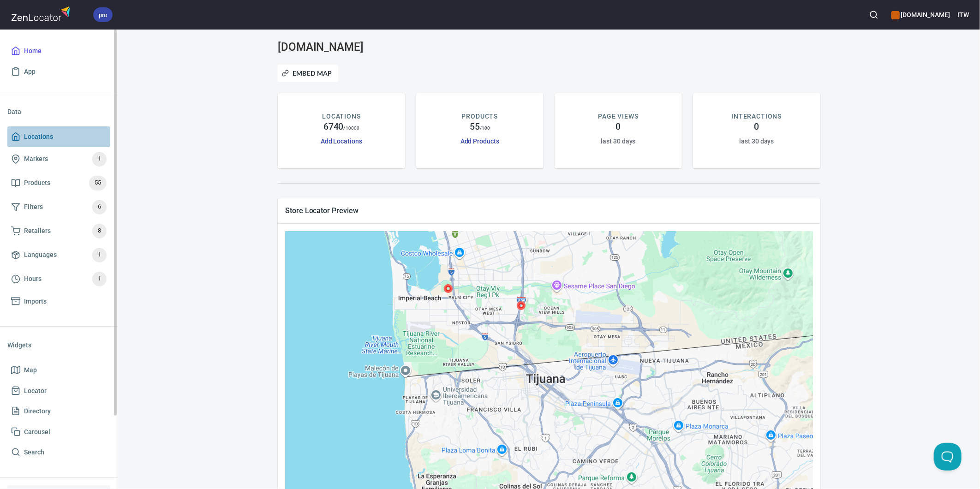 The height and width of the screenshot is (489, 980). Describe the element at coordinates (59, 208) in the screenshot. I see `a: Filters6` at that location.